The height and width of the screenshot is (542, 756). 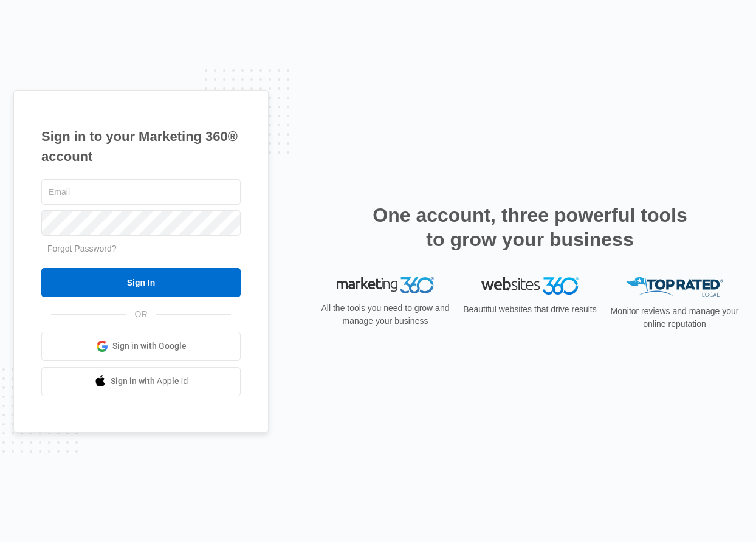 I want to click on img: Websites 360, so click(x=530, y=286).